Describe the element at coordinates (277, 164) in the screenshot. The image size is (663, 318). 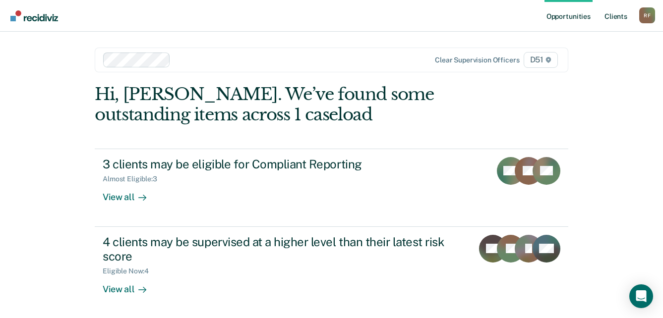
I see `div: 3 clients may be eligible for Compliant Reporting` at that location.